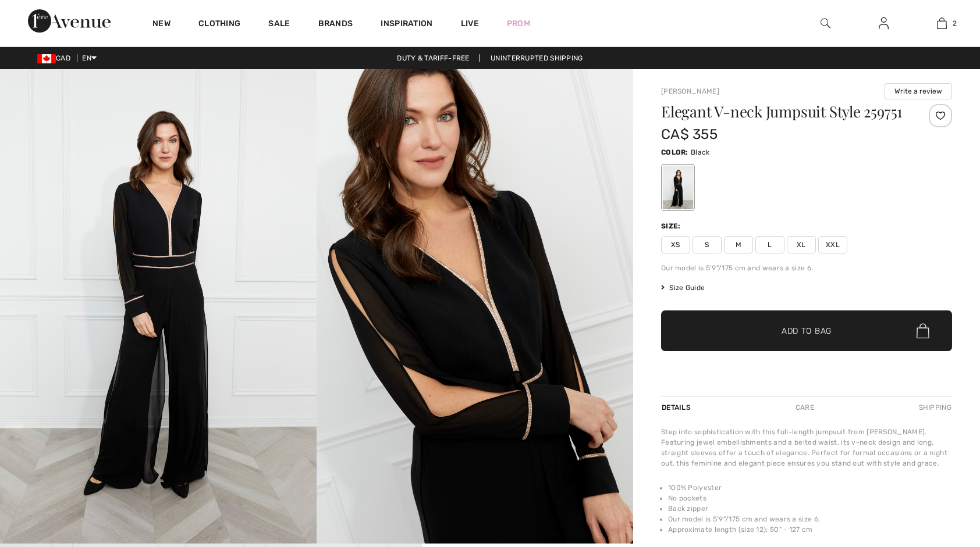 The height and width of the screenshot is (547, 980). What do you see at coordinates (56, 58) in the screenshot?
I see `span: CAD` at bounding box center [56, 58].